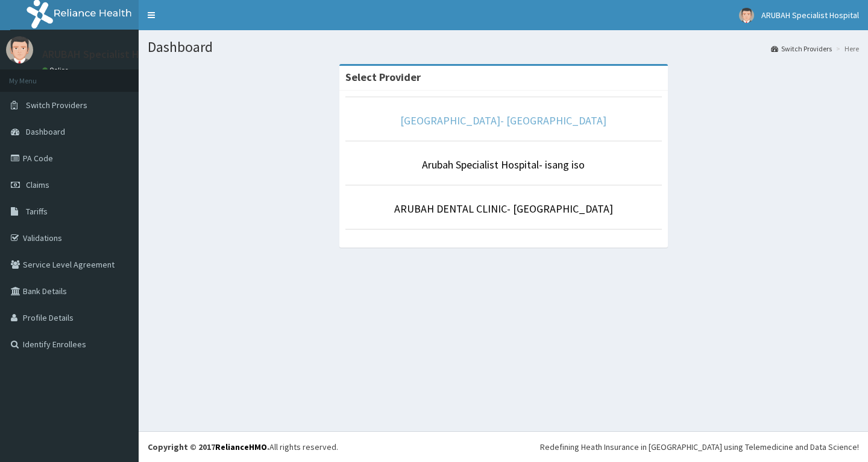 This screenshot has height=462, width=868. What do you see at coordinates (57, 70) in the screenshot?
I see `a: Online` at bounding box center [57, 70].